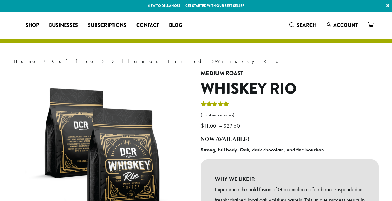 The width and height of the screenshot is (392, 201). Describe the element at coordinates (263, 150) in the screenshot. I see `b: Strong, full body. Oak, dark chocolate, and fine bourbon` at that location.